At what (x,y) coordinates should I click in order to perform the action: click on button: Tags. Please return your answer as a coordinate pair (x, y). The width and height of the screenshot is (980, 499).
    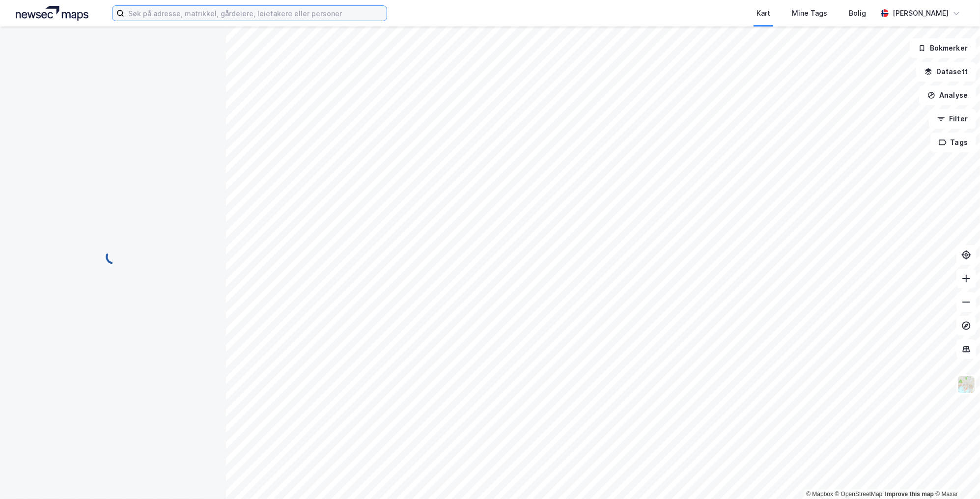
    Looking at the image, I should click on (953, 143).